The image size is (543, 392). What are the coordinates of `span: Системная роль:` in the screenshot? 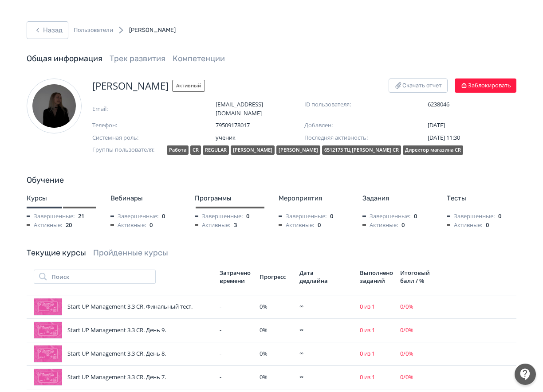 It's located at (137, 138).